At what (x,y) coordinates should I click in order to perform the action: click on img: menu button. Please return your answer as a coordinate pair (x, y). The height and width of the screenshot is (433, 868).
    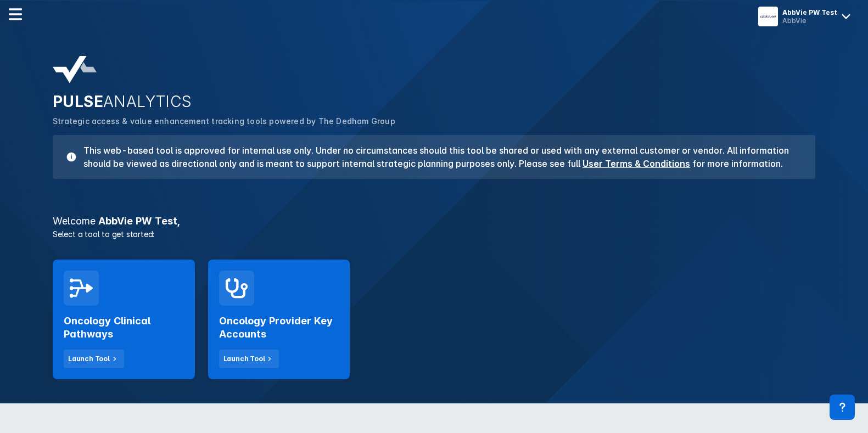
    Looking at the image, I should click on (768, 16).